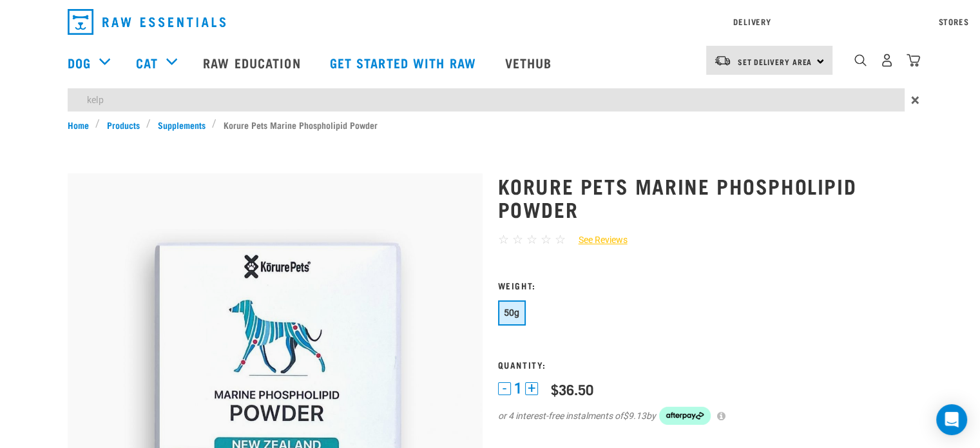  Describe the element at coordinates (954, 21) in the screenshot. I see `a: Stores` at that location.